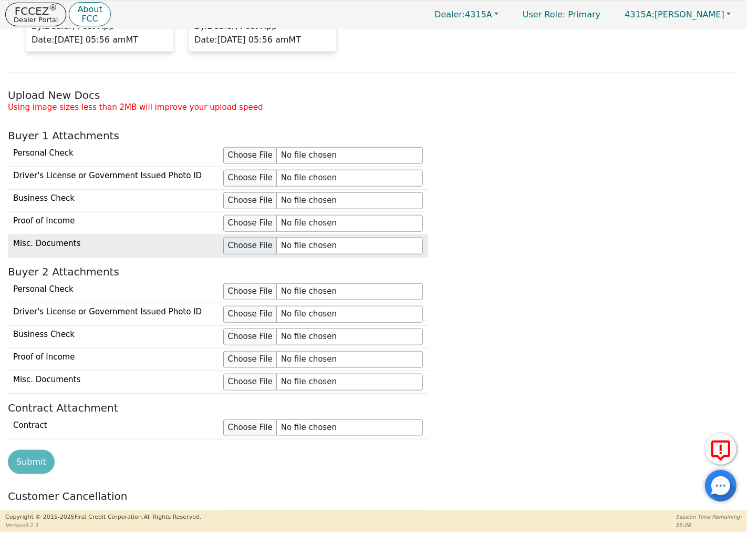 Image resolution: width=747 pixels, height=533 pixels. I want to click on h4: Buyer 1 Attachments, so click(374, 136).